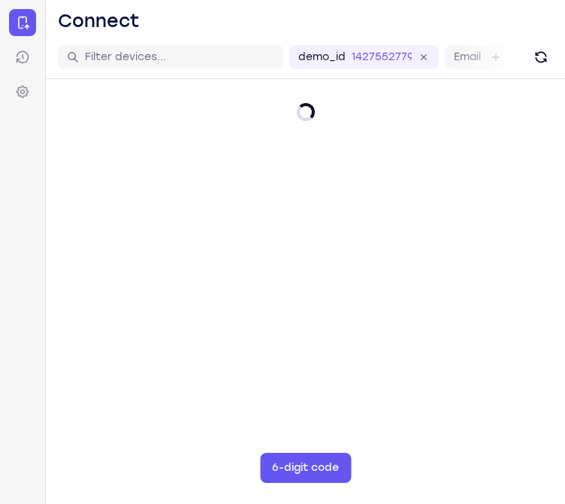 This screenshot has height=504, width=565. I want to click on a: Connect, so click(23, 23).